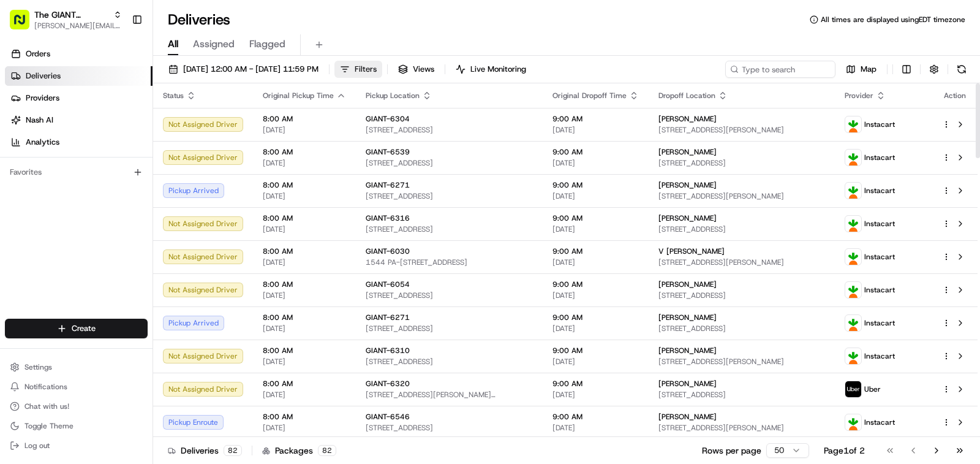  Describe the element at coordinates (71, 15) in the screenshot. I see `button: The GIANT Company` at that location.